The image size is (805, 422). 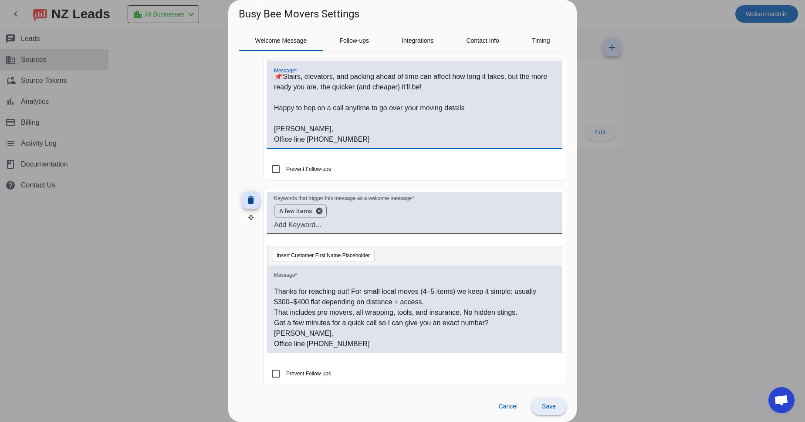 I want to click on span: Cancel, so click(x=508, y=406).